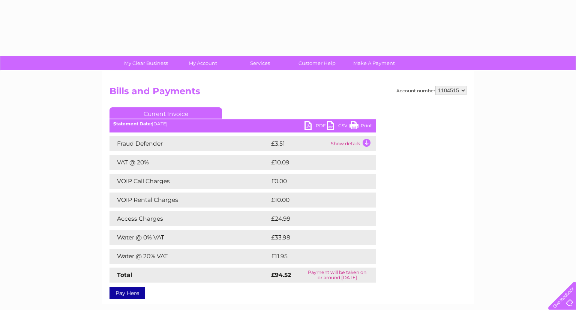 The width and height of the screenshot is (576, 310). I want to click on a: Current Invoice, so click(166, 113).